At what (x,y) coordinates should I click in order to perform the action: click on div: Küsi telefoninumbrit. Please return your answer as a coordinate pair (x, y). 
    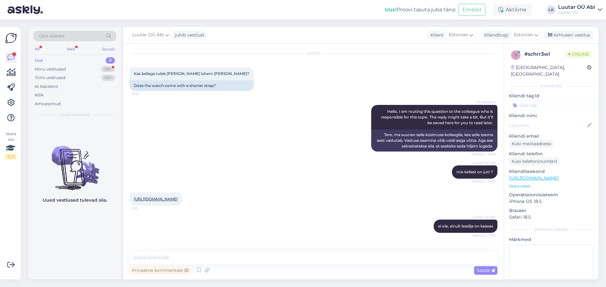
    Looking at the image, I should click on (534, 162).